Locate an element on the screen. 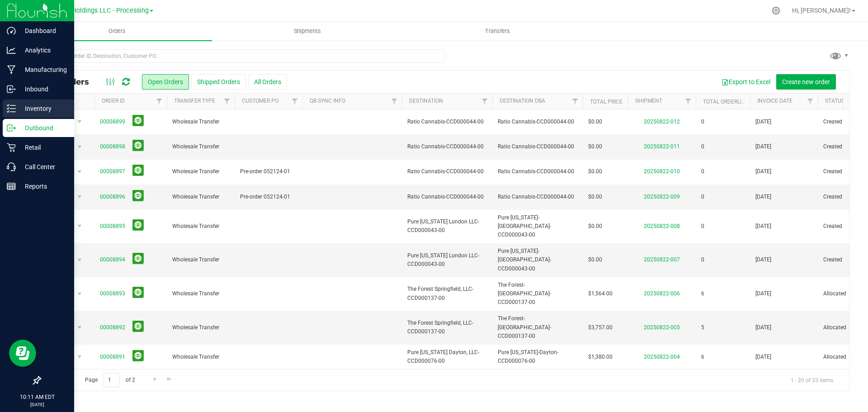 The width and height of the screenshot is (868, 412). a: 20250822-005 is located at coordinates (662, 328).